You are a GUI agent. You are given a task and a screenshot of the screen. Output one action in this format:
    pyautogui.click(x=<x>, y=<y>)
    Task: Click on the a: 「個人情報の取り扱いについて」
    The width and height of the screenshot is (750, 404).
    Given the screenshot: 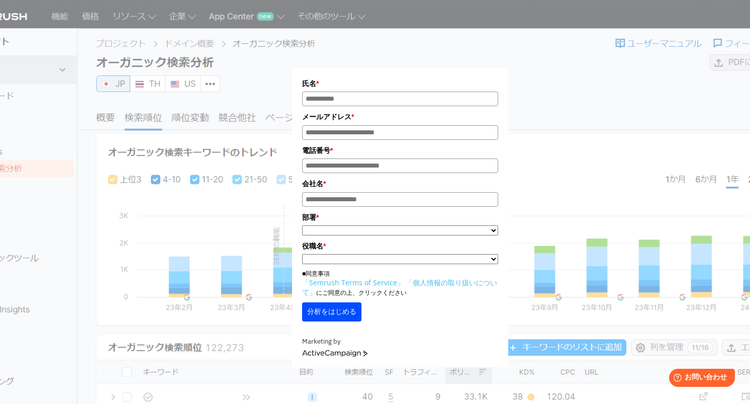 What is the action you would take?
    pyautogui.click(x=400, y=287)
    